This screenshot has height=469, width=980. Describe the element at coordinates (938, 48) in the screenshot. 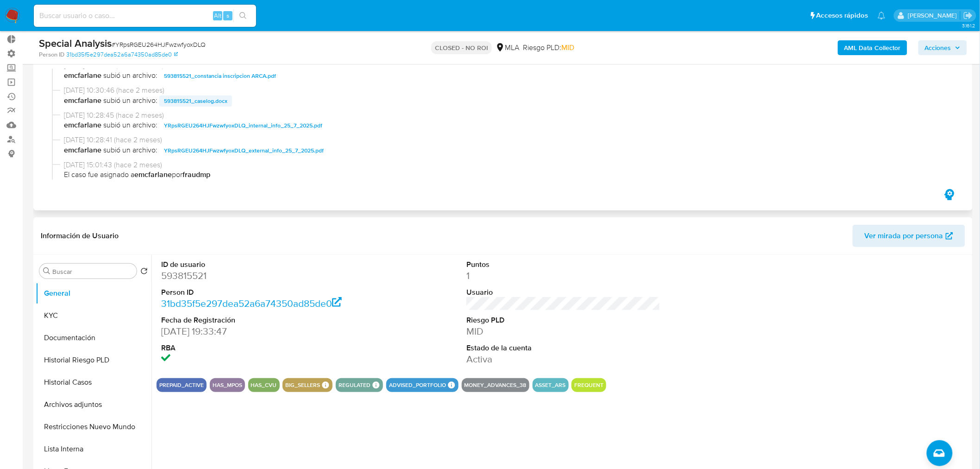

I see `span: Acciones` at that location.